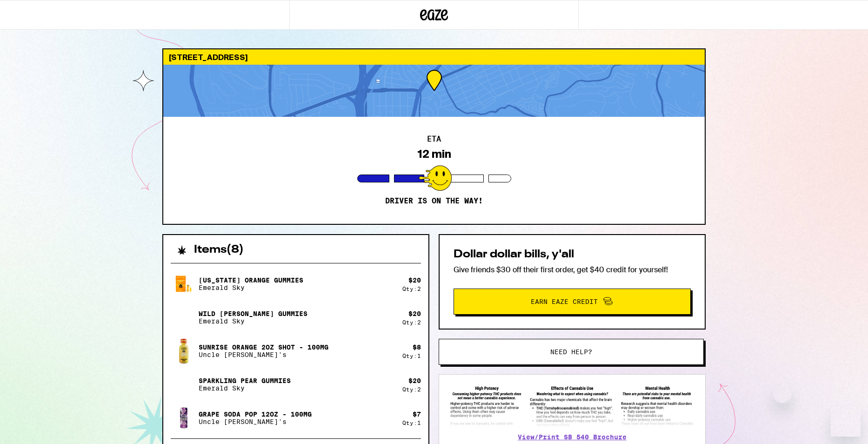 The height and width of the screenshot is (444, 868). Describe the element at coordinates (572, 254) in the screenshot. I see `h2: Dollar dollar bills, y'all` at that location.